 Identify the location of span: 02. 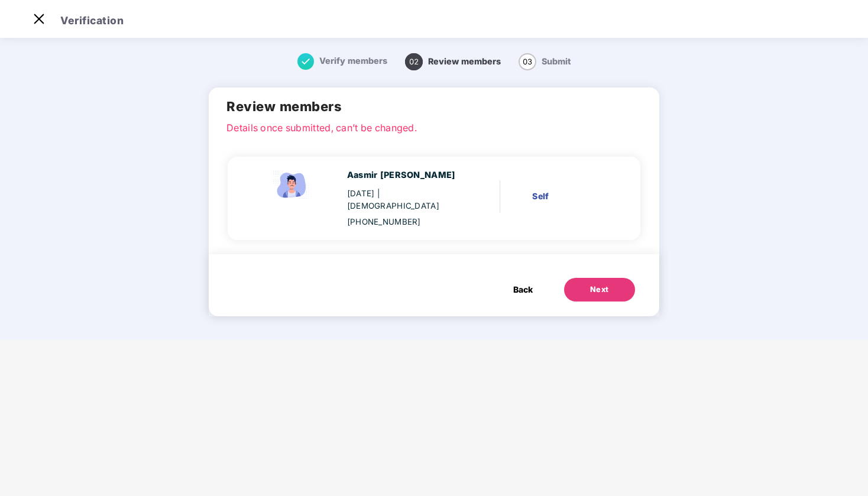
(414, 62).